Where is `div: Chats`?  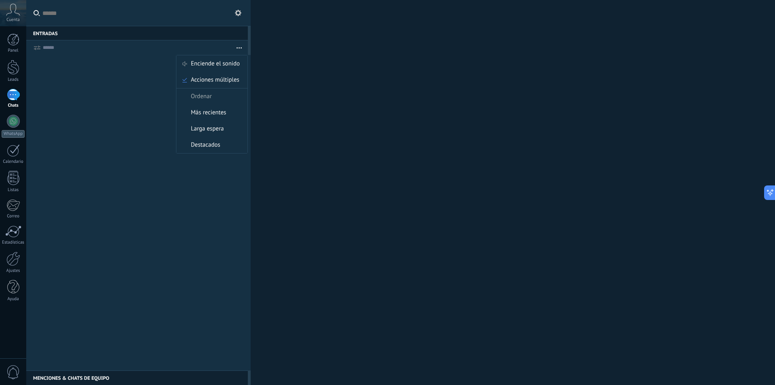
div: Chats is located at coordinates (13, 105).